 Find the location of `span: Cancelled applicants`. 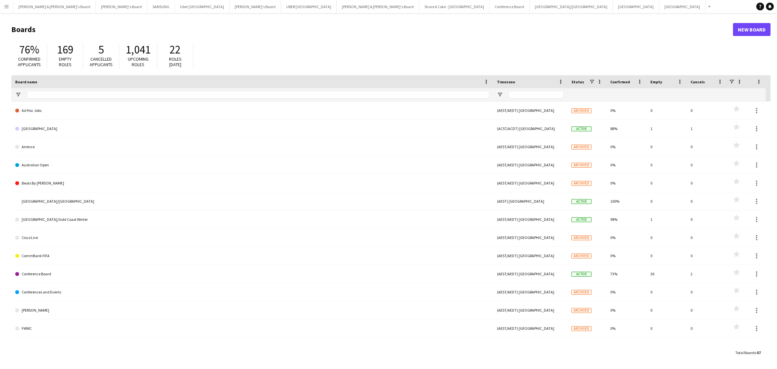

span: Cancelled applicants is located at coordinates (101, 62).